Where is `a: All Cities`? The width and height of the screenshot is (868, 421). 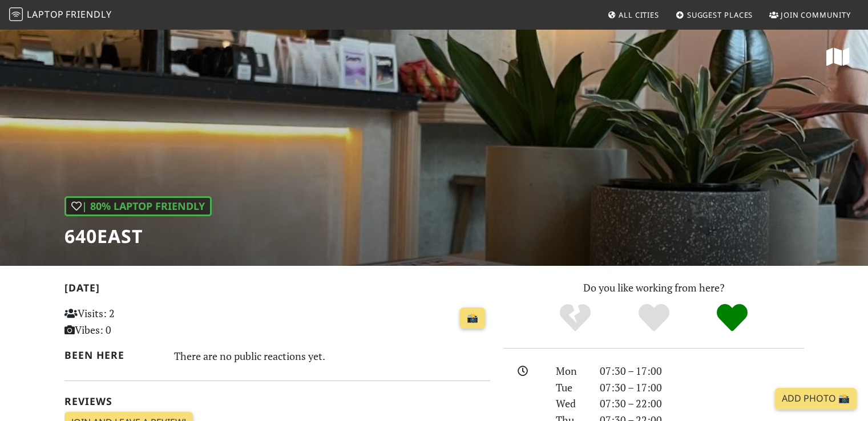 a: All Cities is located at coordinates (633, 15).